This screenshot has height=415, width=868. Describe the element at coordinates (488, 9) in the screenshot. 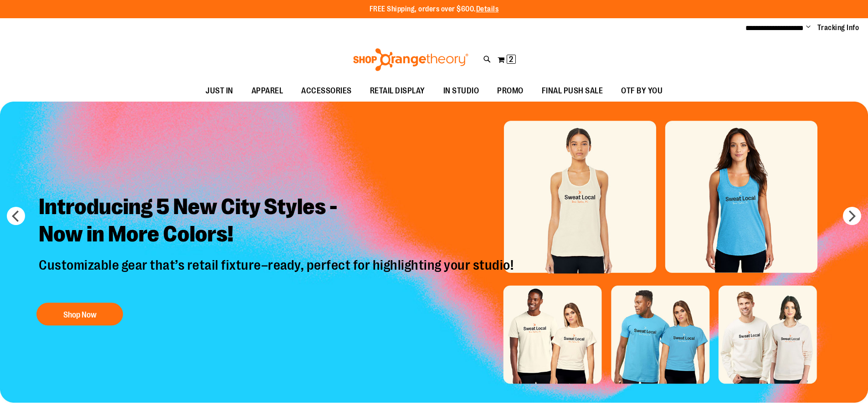

I see `a: Details` at that location.